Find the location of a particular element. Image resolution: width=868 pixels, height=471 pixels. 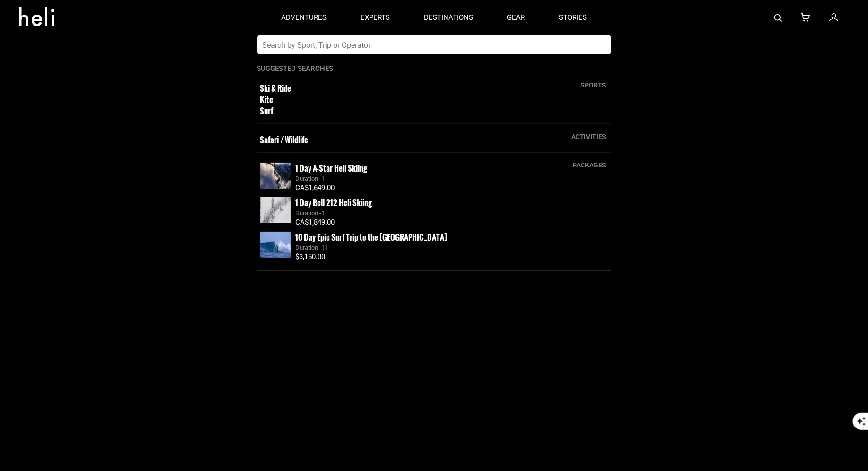

img: search-bar-icon.svg is located at coordinates (779, 18).